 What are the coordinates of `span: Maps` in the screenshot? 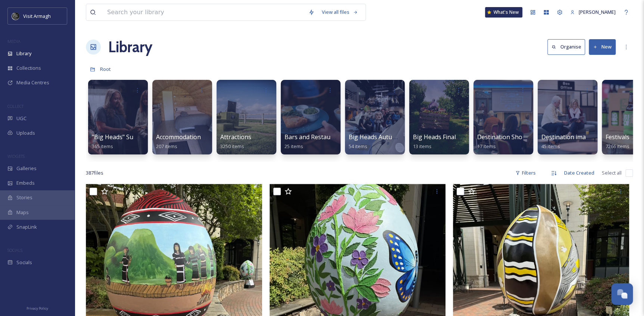 It's located at (22, 212).